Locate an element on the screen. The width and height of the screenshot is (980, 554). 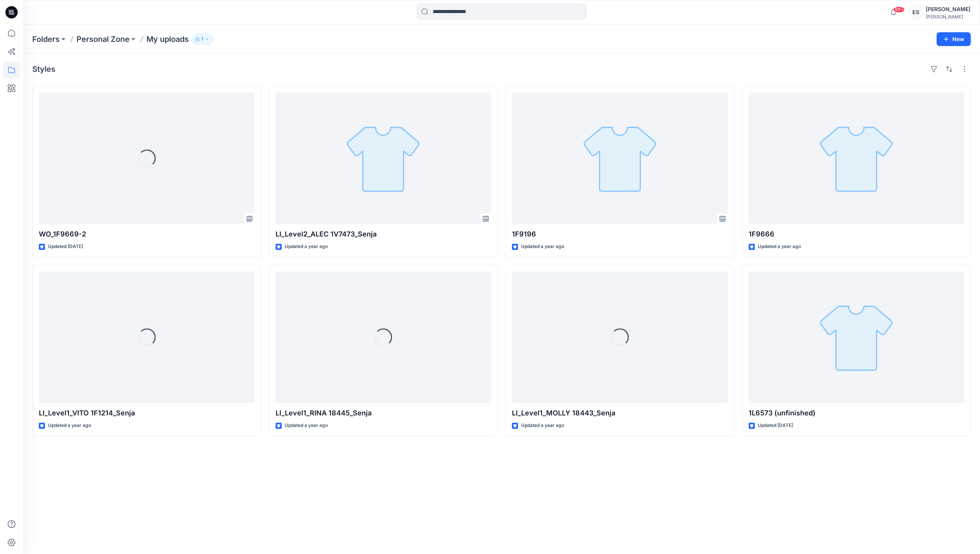
p: 1F9666 is located at coordinates (856, 234).